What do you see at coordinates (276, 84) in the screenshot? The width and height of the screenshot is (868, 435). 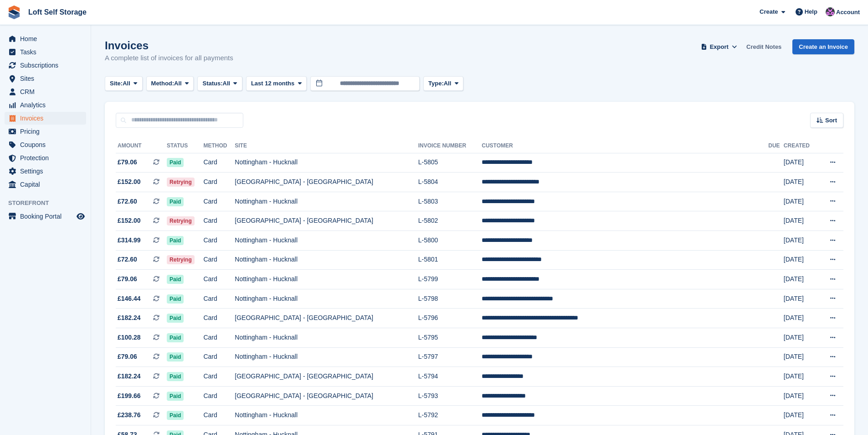 I see `button: Last 12 months` at bounding box center [276, 84].